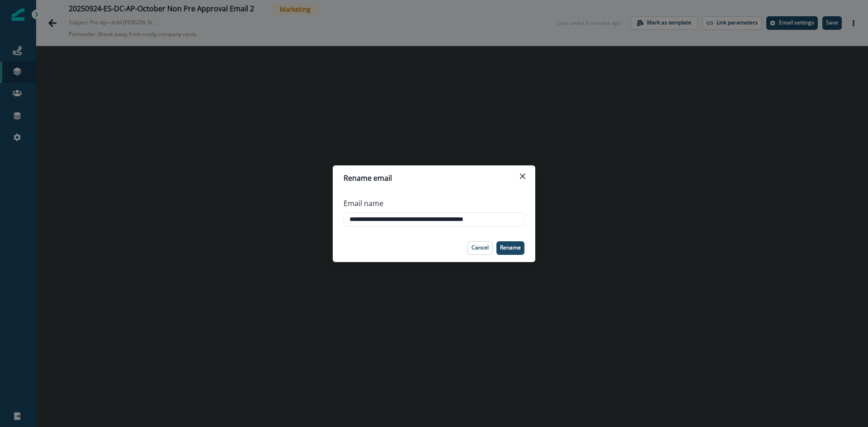  I want to click on button: Cancel, so click(480, 248).